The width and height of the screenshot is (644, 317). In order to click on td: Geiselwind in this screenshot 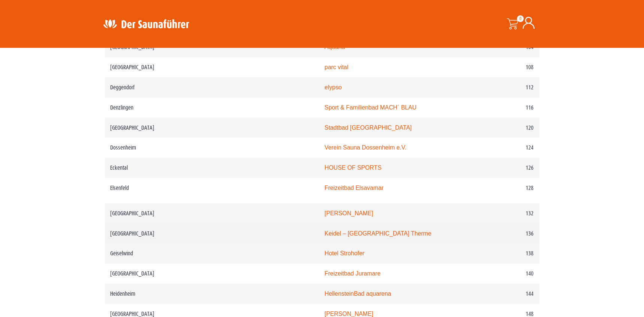, I will do `click(212, 253)`.